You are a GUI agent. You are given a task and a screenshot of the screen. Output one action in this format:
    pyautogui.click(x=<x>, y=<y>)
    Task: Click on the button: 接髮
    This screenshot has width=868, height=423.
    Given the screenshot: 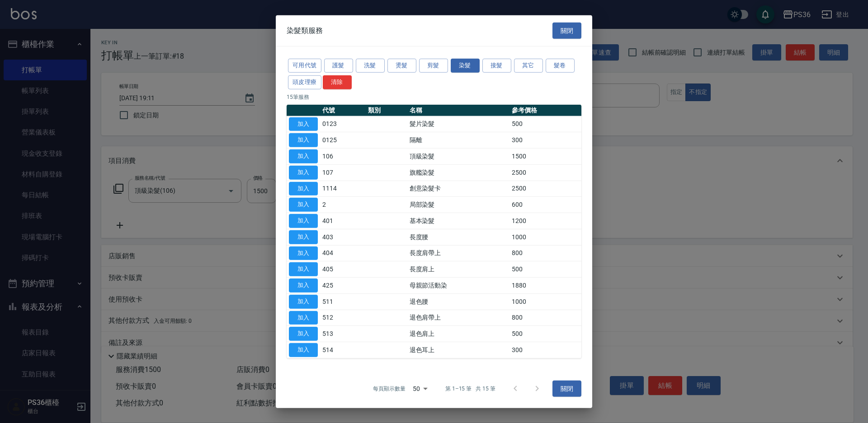 What is the action you would take?
    pyautogui.click(x=496, y=66)
    